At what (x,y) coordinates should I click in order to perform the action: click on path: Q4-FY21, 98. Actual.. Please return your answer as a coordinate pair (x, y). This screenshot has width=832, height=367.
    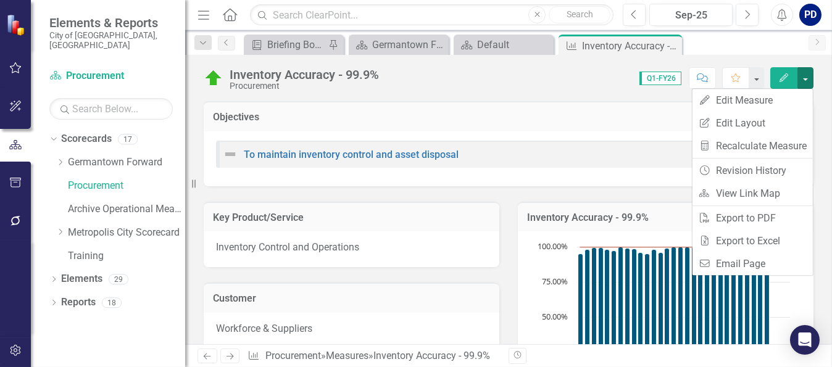
    Looking at the image, I should click on (654, 301).